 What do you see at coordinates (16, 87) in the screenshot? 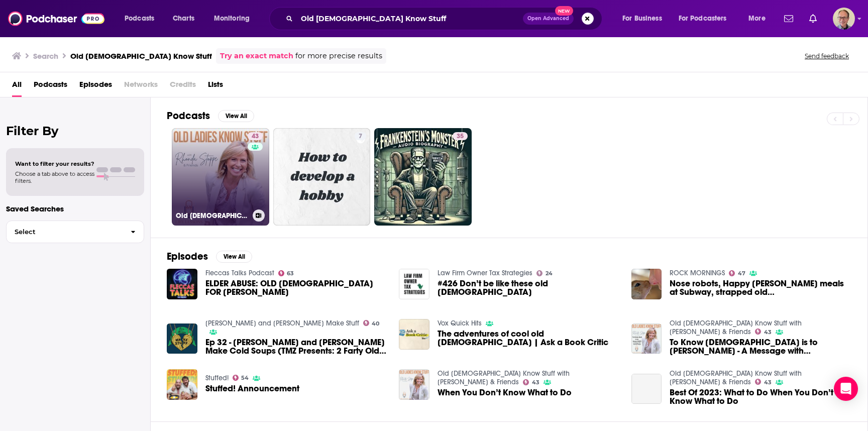
I see `a: All` at bounding box center [16, 87].